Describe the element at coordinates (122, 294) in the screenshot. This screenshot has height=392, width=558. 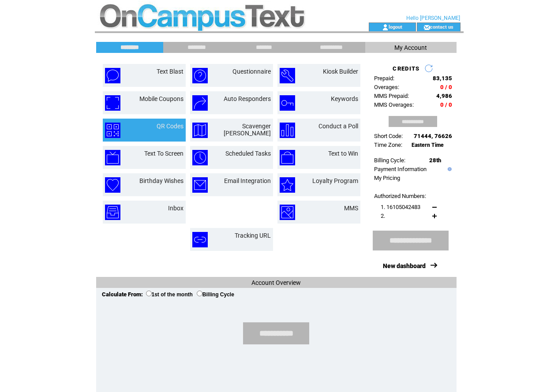
I see `span: Calculate From:` at that location.